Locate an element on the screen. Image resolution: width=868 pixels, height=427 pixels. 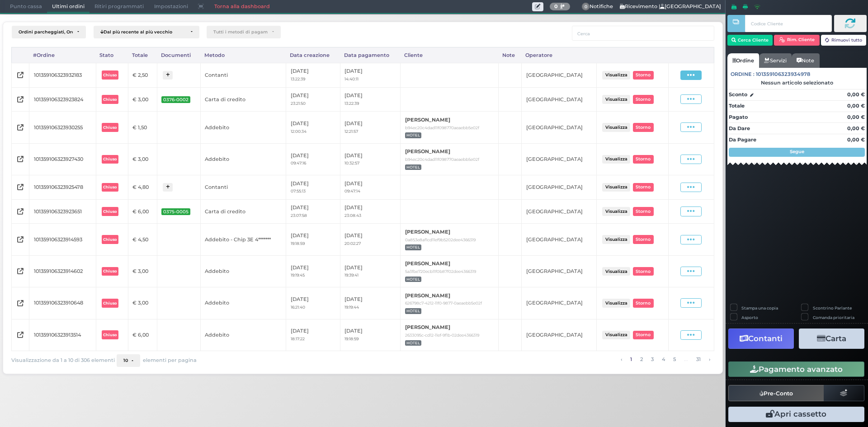
div: Nessun articolo selezionato is located at coordinates (797, 83).